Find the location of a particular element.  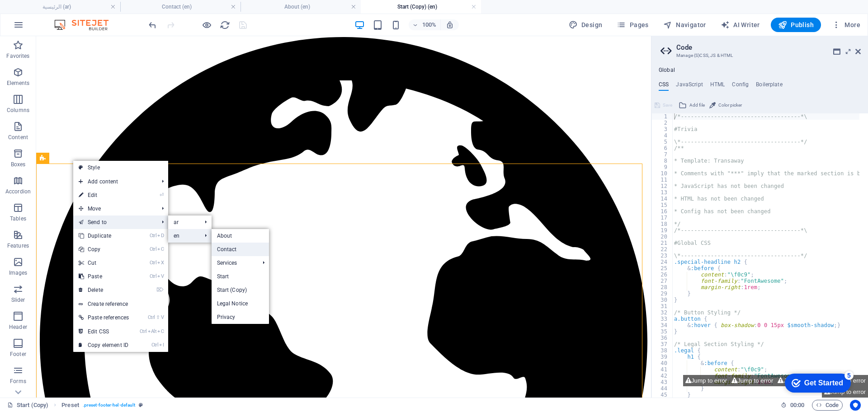

a: CtrlAltCEdit CSS is located at coordinates (104, 332).